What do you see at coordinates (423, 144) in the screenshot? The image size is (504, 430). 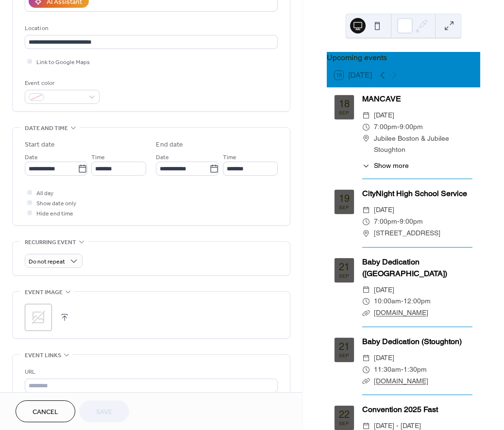 I see `span: Jubilee Boston & Jubilee Stoughton` at bounding box center [423, 144].